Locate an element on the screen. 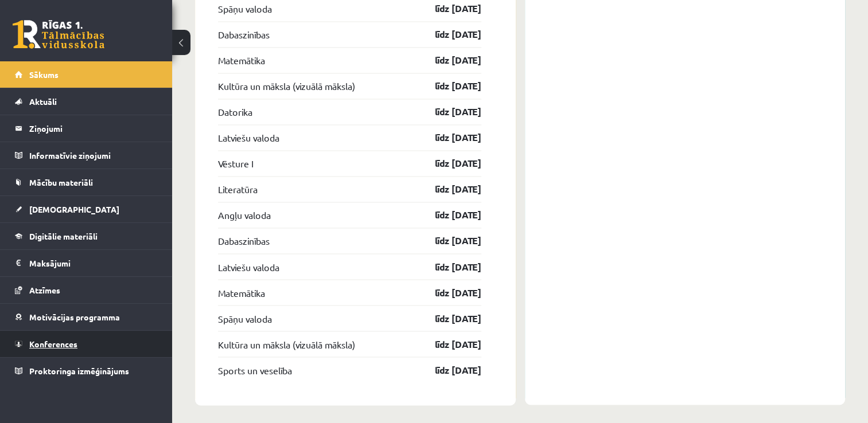 The width and height of the screenshot is (868, 423). legend: Informatīvie ziņojumi is located at coordinates (93, 155).